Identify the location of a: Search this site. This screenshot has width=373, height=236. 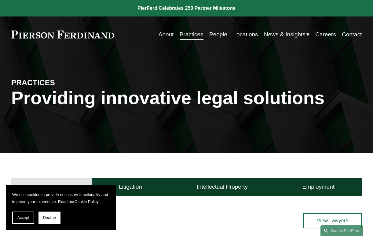
(342, 231).